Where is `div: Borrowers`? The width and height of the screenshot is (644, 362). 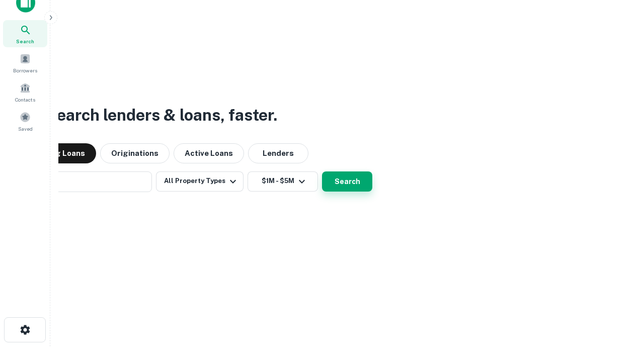 div: Borrowers is located at coordinates (25, 63).